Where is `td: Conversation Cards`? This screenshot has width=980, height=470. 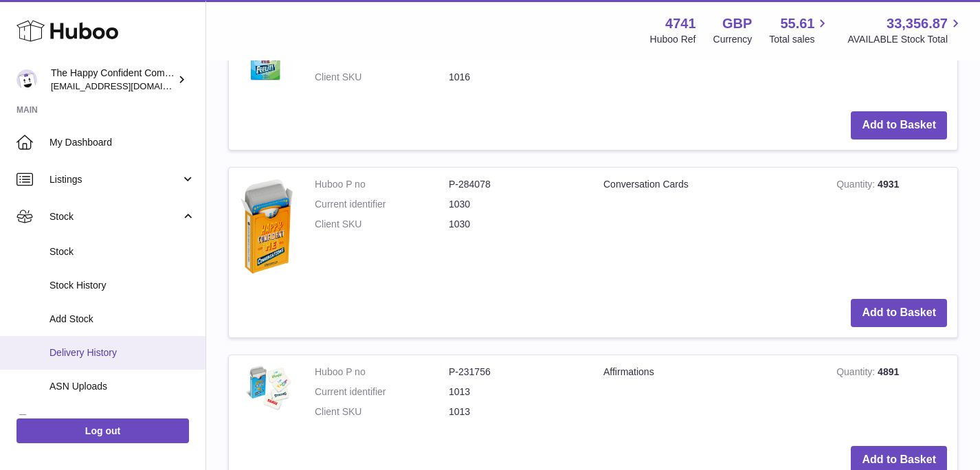 td: Conversation Cards is located at coordinates (709, 228).